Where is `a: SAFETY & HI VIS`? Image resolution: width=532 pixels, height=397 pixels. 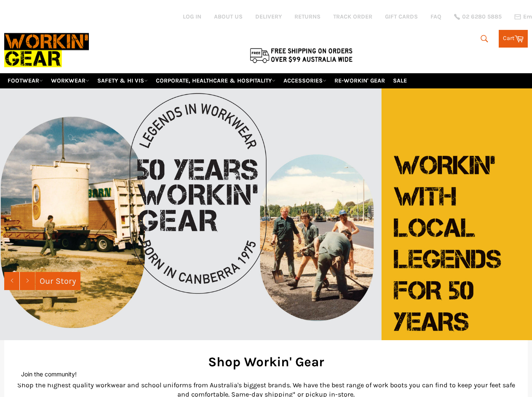
a: SAFETY & HI VIS is located at coordinates (122, 80).